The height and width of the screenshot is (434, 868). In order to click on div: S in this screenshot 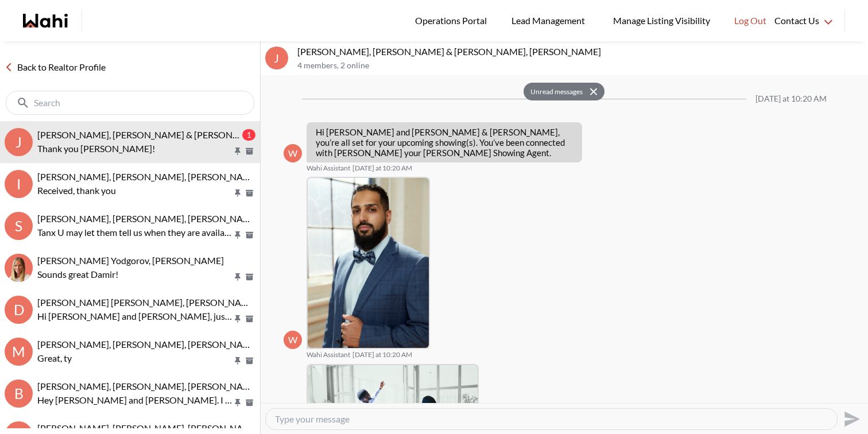, I will do `click(18, 226)`.